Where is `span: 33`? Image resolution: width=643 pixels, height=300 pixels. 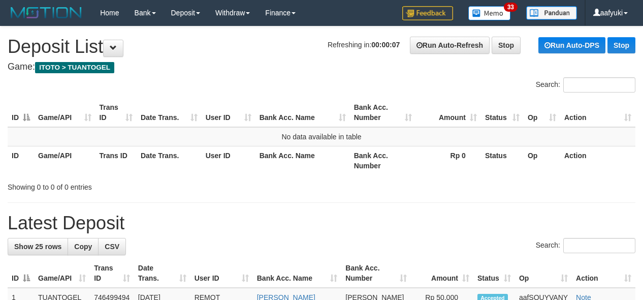
span: 33 is located at coordinates (511, 7).